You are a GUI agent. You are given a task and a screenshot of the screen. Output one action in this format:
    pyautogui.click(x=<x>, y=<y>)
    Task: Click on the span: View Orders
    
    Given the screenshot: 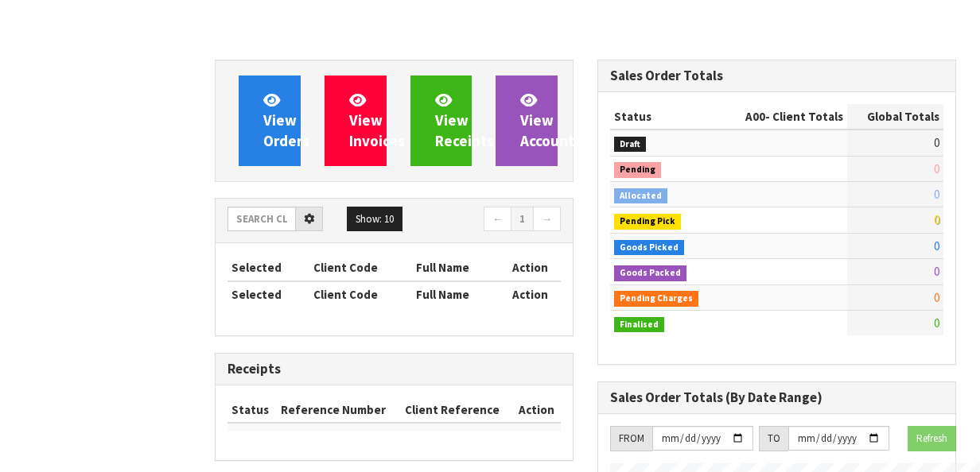 What is the action you would take?
    pyautogui.click(x=286, y=120)
    